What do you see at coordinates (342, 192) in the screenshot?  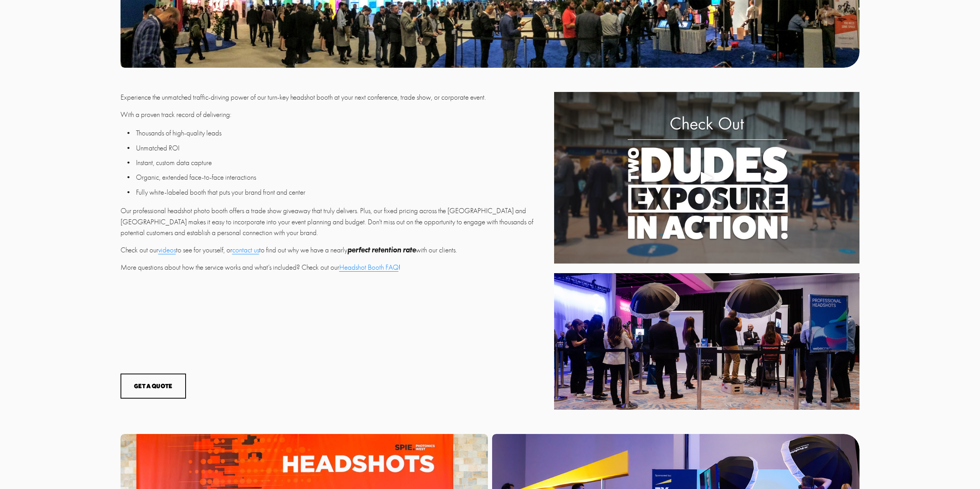 I see `p: Fully white-labeled booth that puts your brand front and center` at bounding box center [342, 192].